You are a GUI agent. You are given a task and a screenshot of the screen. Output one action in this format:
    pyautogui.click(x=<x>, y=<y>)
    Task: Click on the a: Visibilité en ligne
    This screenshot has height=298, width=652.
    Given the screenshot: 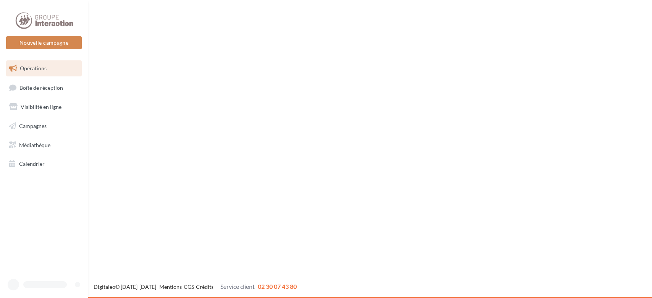 What is the action you would take?
    pyautogui.click(x=44, y=107)
    